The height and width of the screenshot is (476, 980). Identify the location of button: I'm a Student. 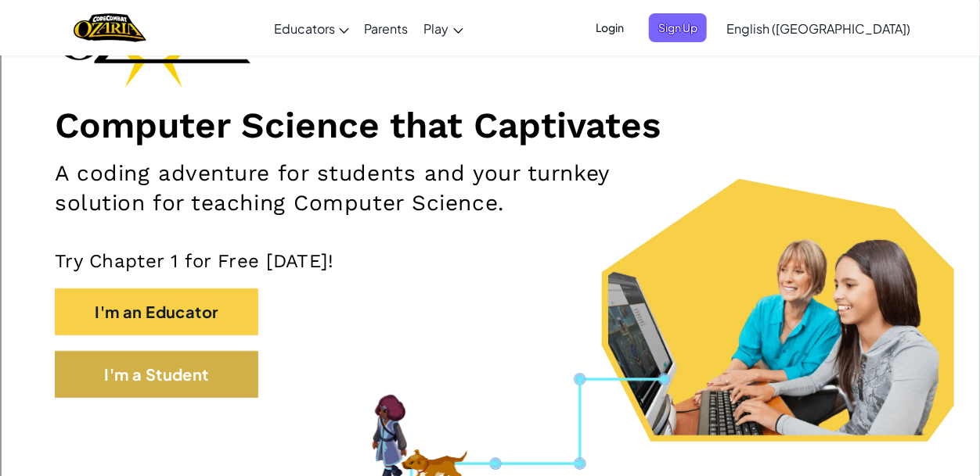
(156, 375).